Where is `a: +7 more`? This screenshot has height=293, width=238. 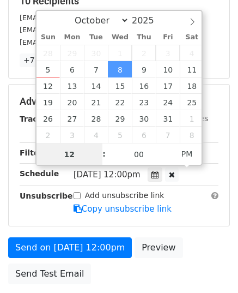 a: +7 more is located at coordinates (40, 60).